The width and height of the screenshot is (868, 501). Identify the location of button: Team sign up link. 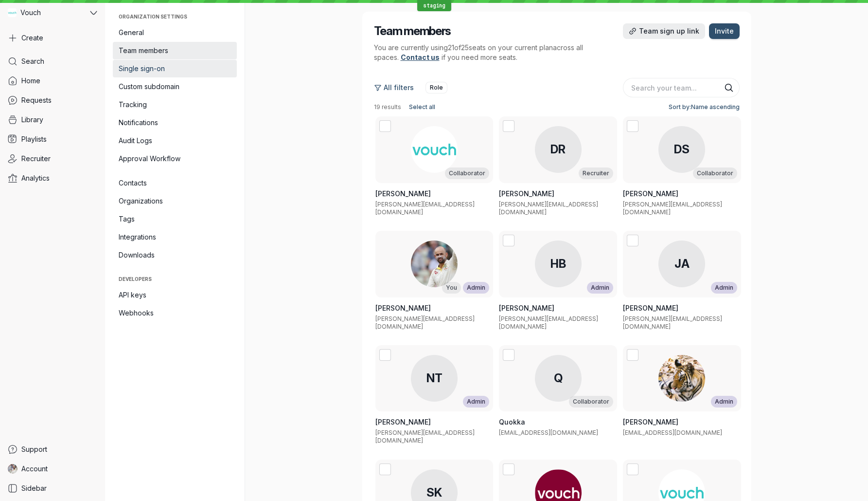
(664, 31).